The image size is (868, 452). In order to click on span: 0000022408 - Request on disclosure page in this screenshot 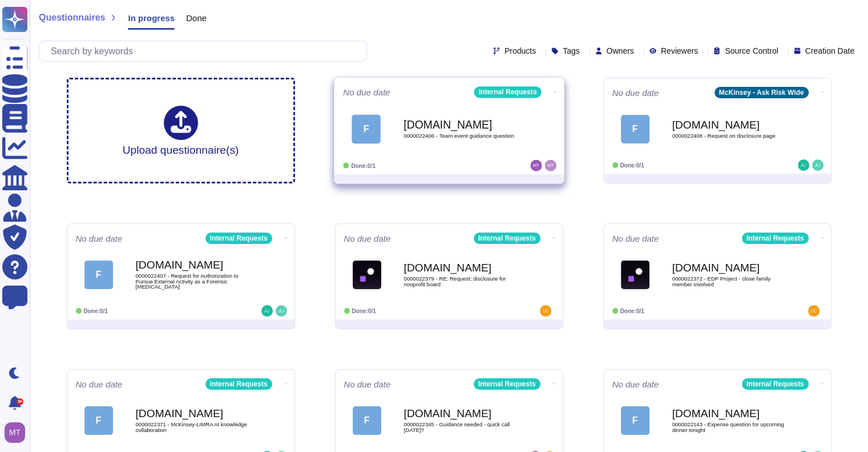, I will do `click(730, 136)`.